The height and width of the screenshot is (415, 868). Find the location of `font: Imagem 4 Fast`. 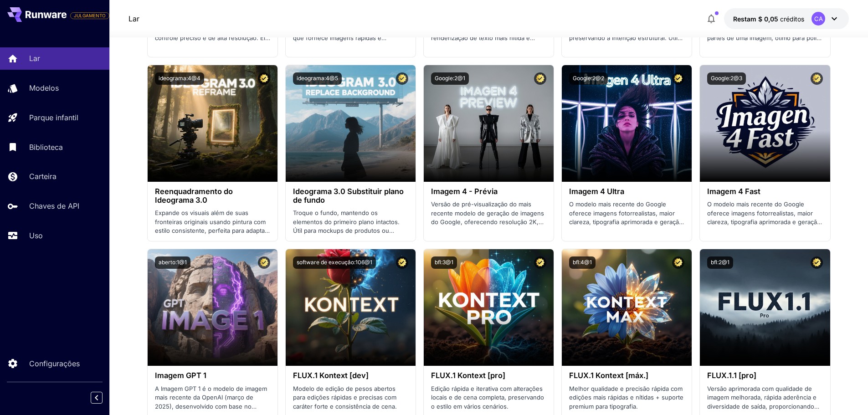

font: Imagem 4 Fast is located at coordinates (734, 191).